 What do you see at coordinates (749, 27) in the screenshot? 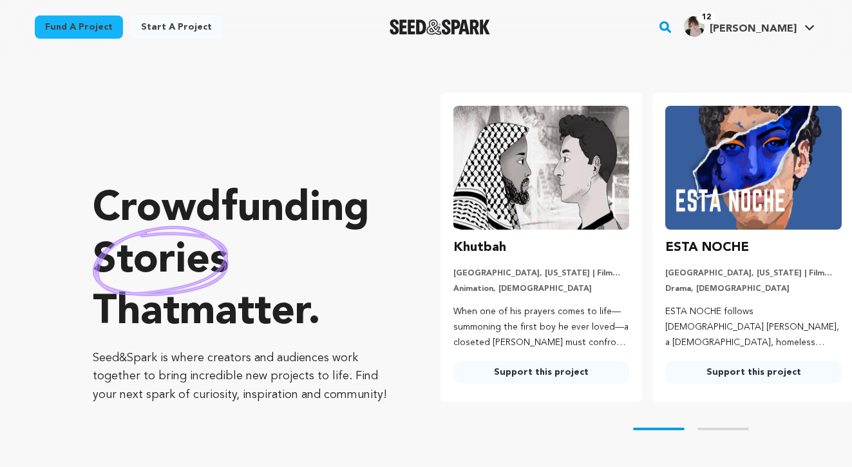
I see `span: Katya K.'s Profile` at bounding box center [749, 27].